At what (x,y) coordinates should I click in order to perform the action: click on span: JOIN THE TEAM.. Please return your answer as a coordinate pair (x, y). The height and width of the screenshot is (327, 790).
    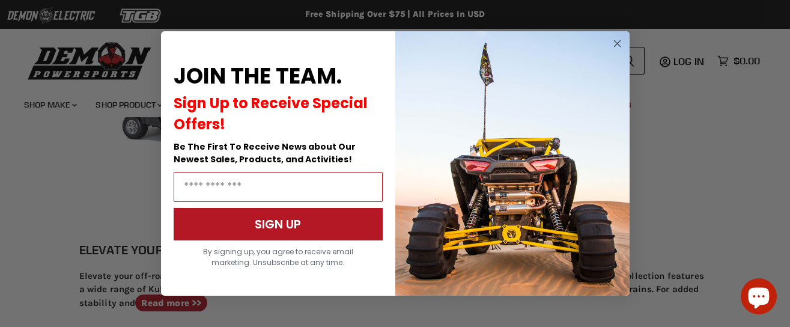
    Looking at the image, I should click on (258, 76).